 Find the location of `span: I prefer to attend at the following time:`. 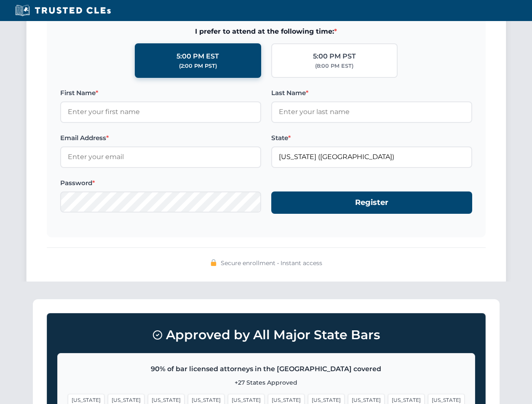

span: I prefer to attend at the following time: is located at coordinates (266, 32).